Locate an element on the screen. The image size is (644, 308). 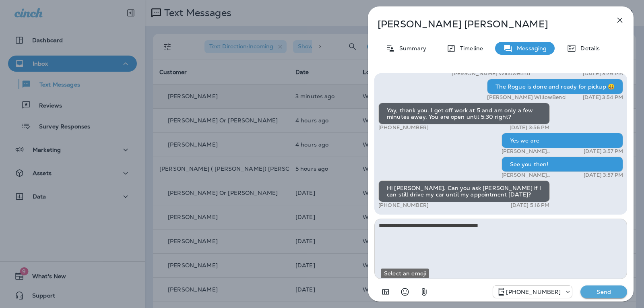
div: See you then! is located at coordinates (562, 164).